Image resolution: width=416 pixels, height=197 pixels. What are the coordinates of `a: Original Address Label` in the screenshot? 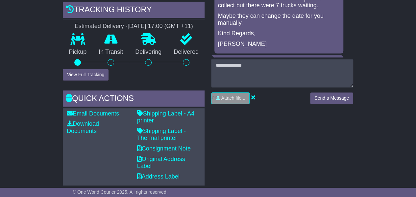 It's located at (161, 162).